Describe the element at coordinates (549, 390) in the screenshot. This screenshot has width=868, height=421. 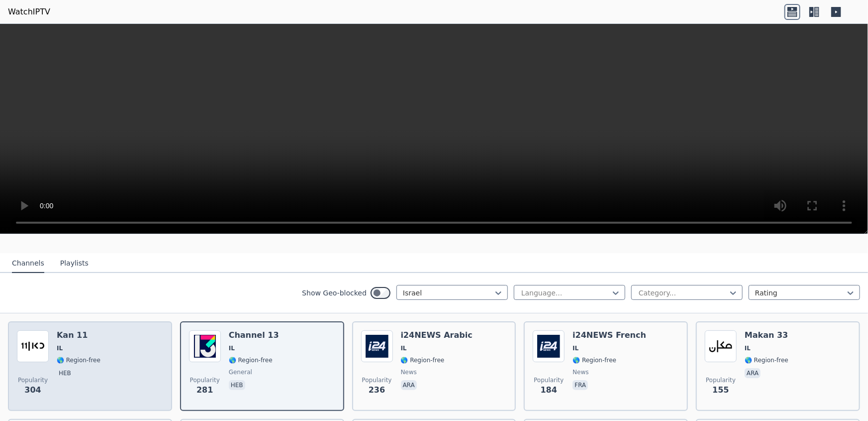
I see `span: 184` at that location.